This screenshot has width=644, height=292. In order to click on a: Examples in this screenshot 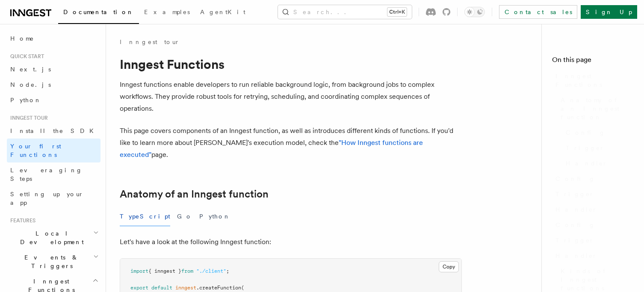, I will do `click(167, 13)`.